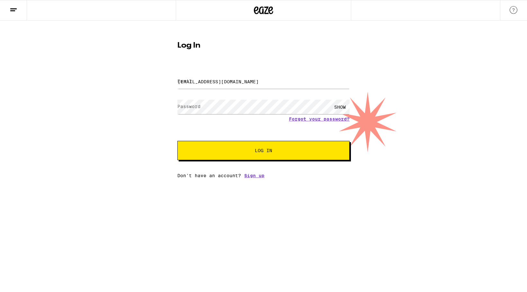 The width and height of the screenshot is (527, 292). I want to click on label: Email, so click(185, 81).